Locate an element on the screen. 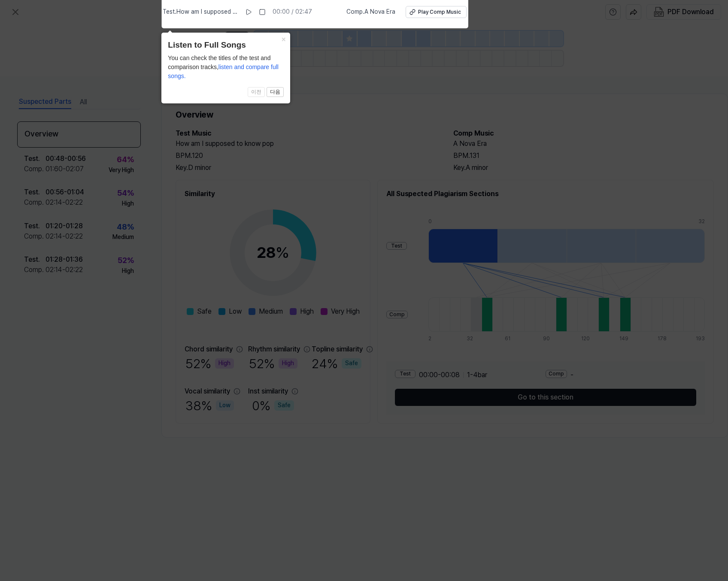 The image size is (728, 581). div: Play Comp Music is located at coordinates (439, 12).